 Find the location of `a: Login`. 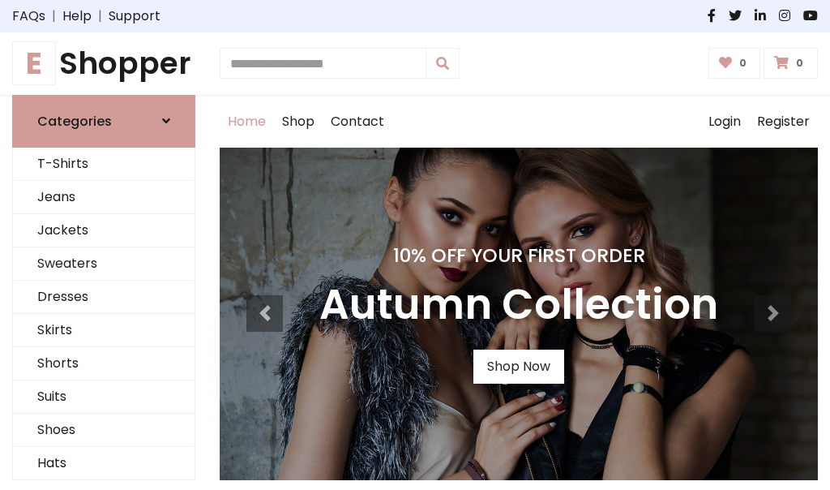

a: Login is located at coordinates (725, 122).